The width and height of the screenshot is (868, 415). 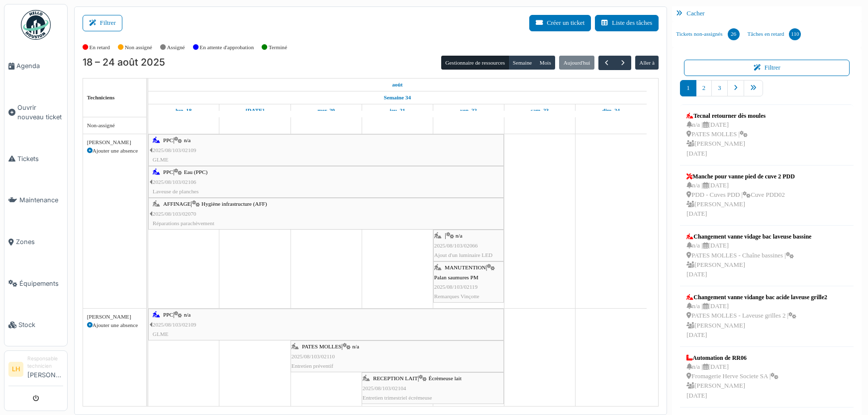 What do you see at coordinates (756, 298) in the screenshot?
I see `div: Changement vanne vidange bac acide laveuse grille2` at bounding box center [756, 298].